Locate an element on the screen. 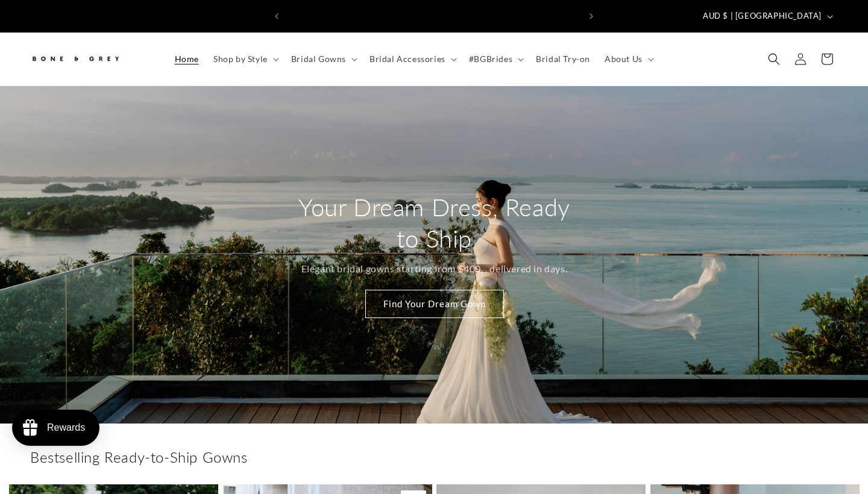  a: Bridal Try-on is located at coordinates (563, 59).